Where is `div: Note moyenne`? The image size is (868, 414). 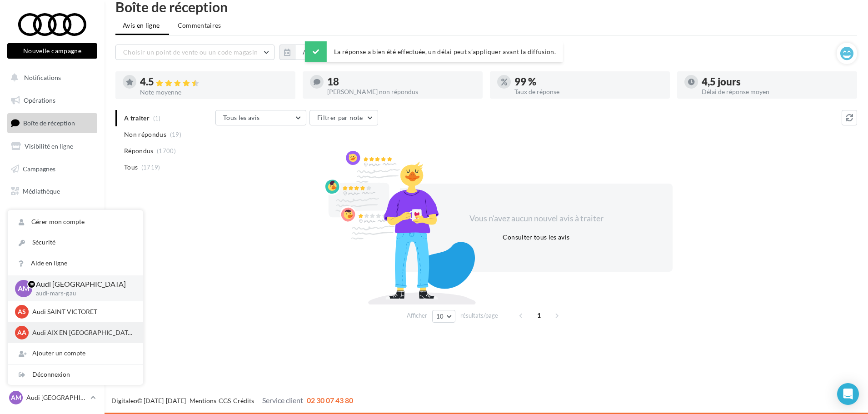 div: Note moyenne is located at coordinates (214, 92).